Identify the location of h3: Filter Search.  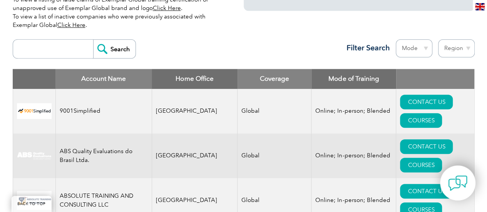
(366, 48).